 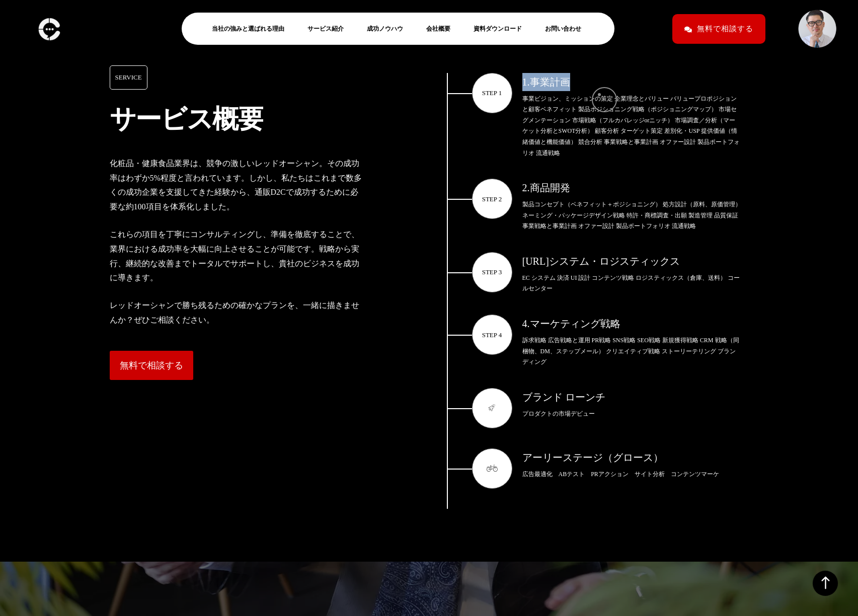 What do you see at coordinates (330, 28) in the screenshot?
I see `a: サービス紹介` at bounding box center [330, 28].